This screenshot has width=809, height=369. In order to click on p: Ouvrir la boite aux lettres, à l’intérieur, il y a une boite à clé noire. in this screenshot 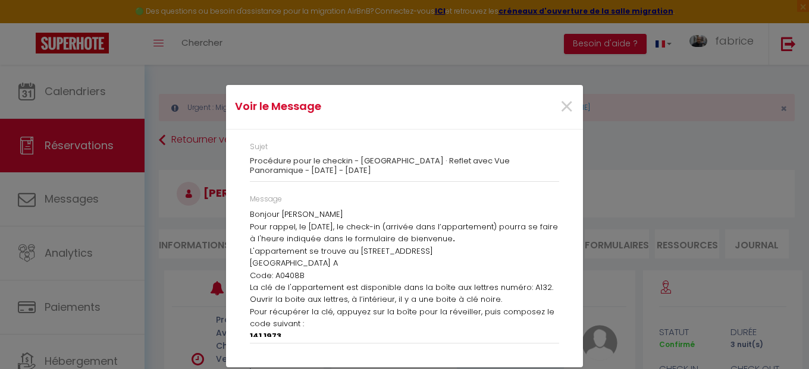, I will do `click(404, 300)`.